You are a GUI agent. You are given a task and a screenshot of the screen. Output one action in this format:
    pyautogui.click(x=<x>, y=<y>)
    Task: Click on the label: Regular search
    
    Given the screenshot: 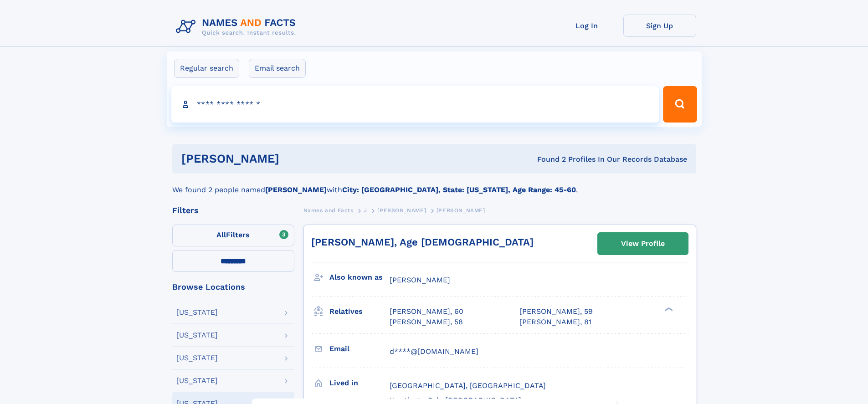 What is the action you would take?
    pyautogui.click(x=206, y=68)
    